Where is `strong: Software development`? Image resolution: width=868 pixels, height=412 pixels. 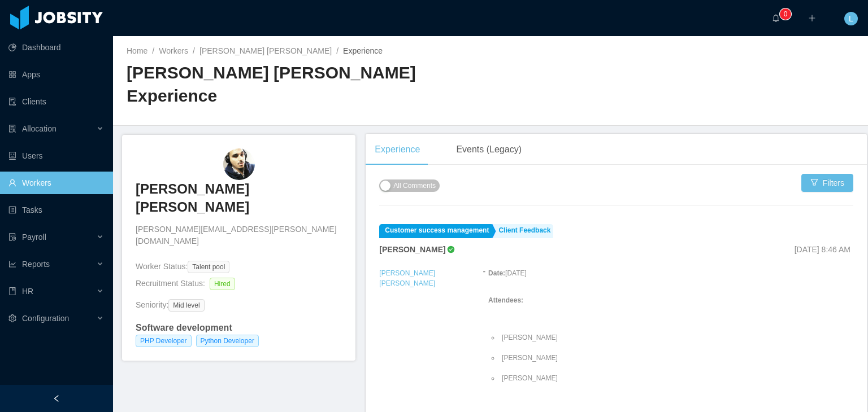
strong: Software development is located at coordinates (183, 327).